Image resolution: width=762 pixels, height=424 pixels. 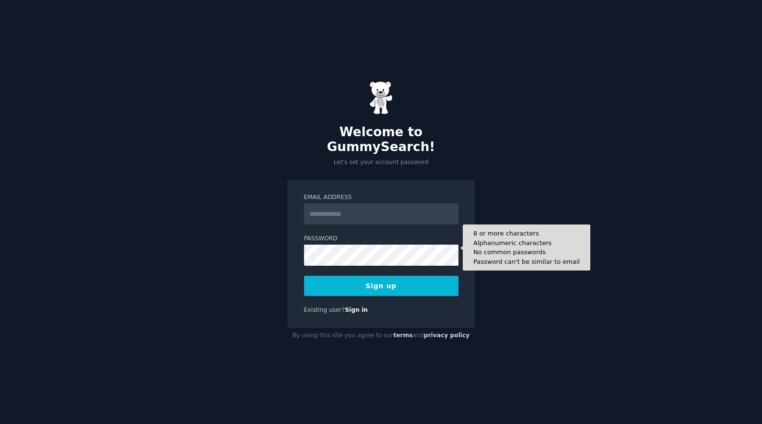 I want to click on a: privacy policy, so click(x=447, y=335).